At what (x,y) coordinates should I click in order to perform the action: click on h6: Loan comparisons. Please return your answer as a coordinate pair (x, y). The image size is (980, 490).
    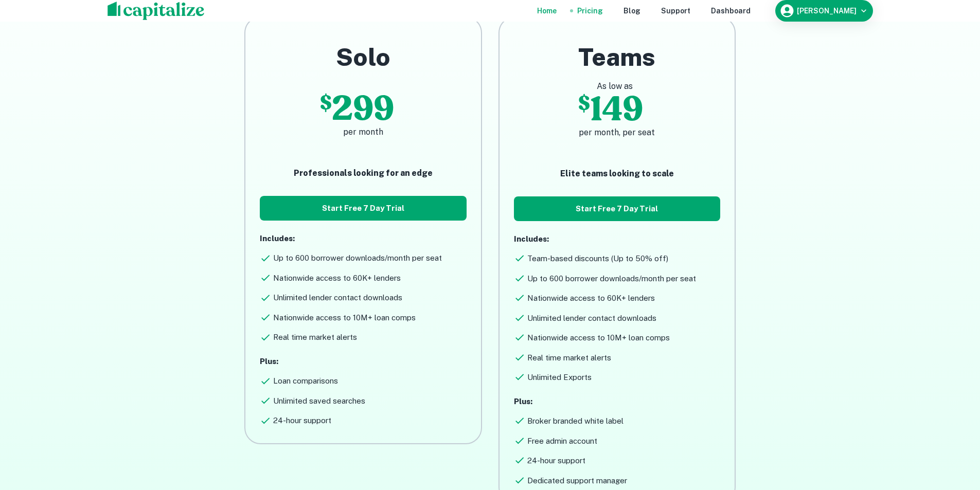
    Looking at the image, I should click on (305, 381).